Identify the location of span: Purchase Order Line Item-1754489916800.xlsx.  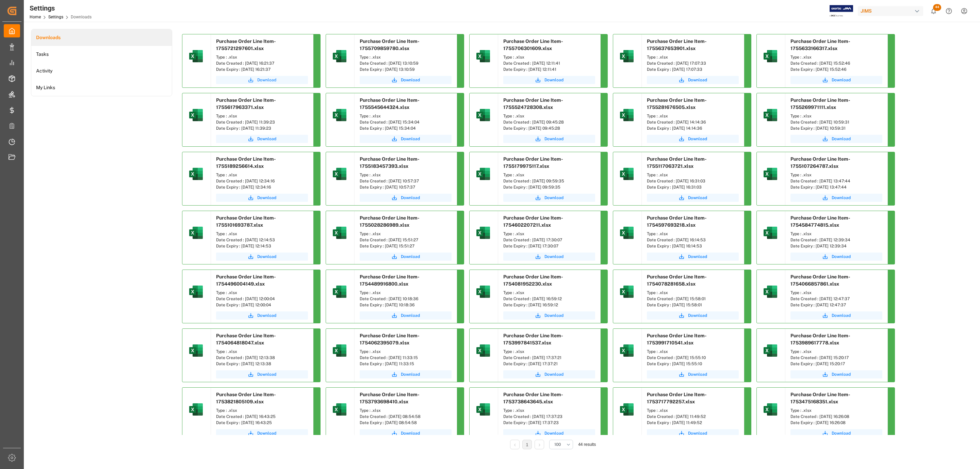
(390, 280).